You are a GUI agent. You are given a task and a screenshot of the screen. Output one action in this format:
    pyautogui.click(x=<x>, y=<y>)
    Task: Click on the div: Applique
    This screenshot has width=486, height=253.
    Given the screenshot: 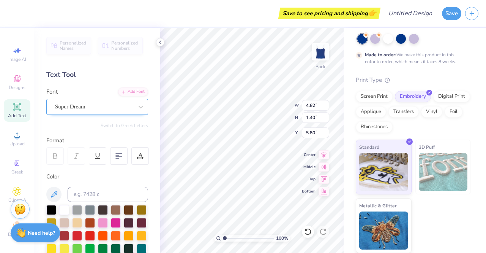 What is the action you would take?
    pyautogui.click(x=371, y=112)
    